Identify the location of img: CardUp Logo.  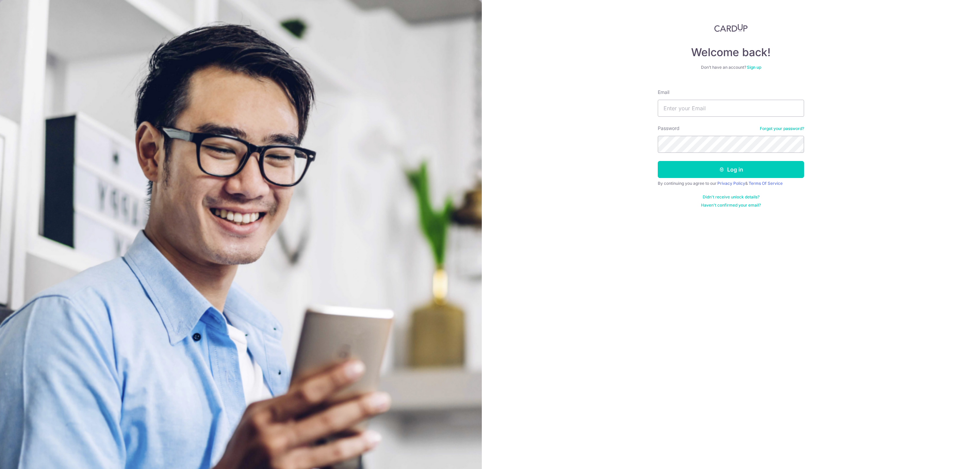
(731, 28).